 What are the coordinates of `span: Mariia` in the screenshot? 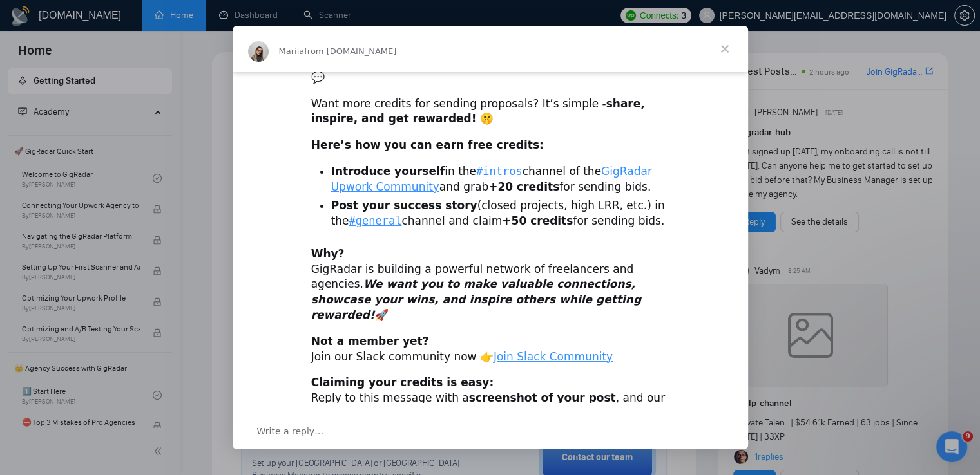 It's located at (291, 51).